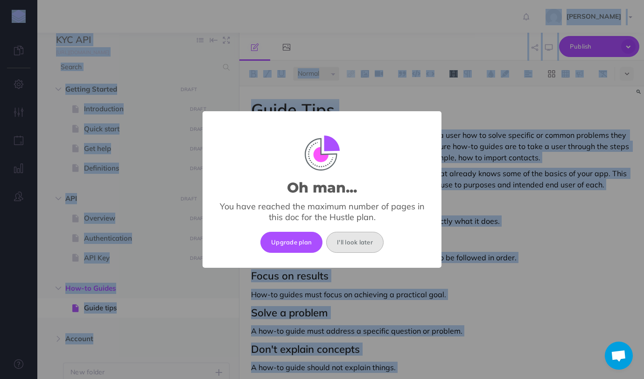 Image resolution: width=644 pixels, height=379 pixels. Describe the element at coordinates (322, 211) in the screenshot. I see `div: You have reached the maximum number of pages in this doc for the Hustle plan.` at that location.